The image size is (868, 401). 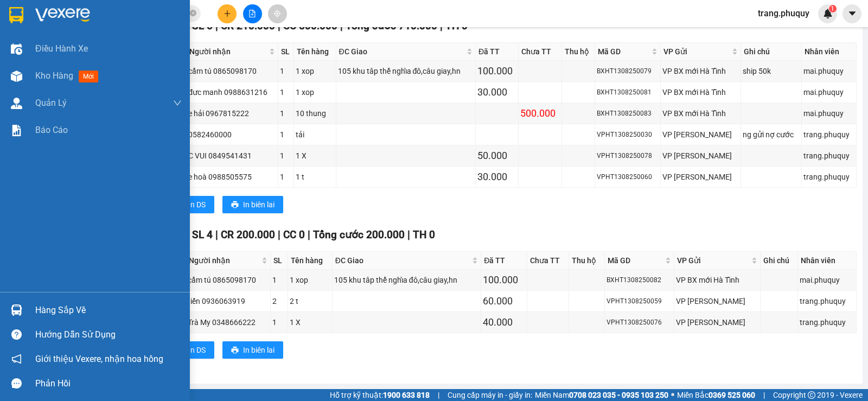 What do you see at coordinates (177, 103) in the screenshot?
I see `span: down` at bounding box center [177, 103].